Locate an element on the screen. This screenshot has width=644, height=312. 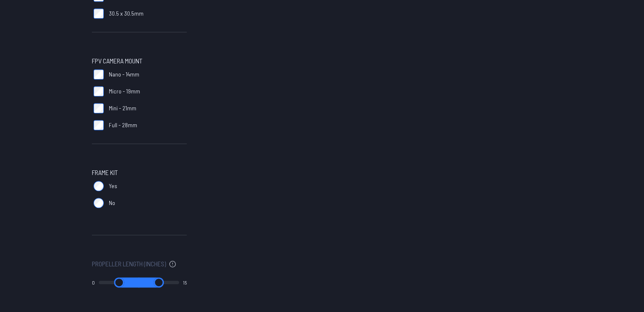
span: Full - 28mm is located at coordinates (123, 125).